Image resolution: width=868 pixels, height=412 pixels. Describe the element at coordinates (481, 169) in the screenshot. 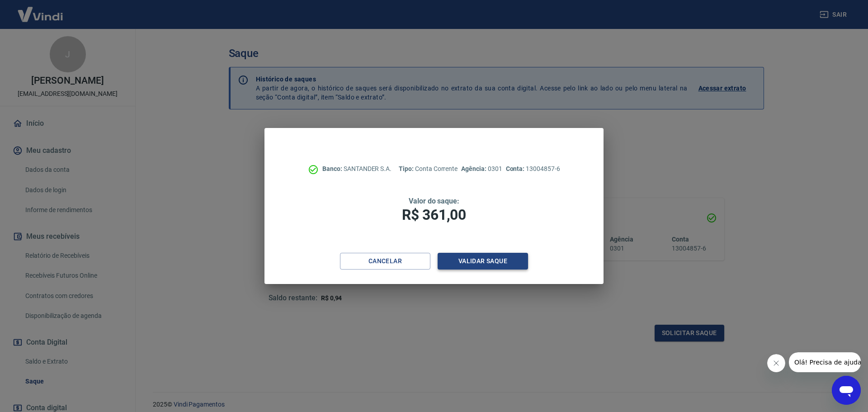

I see `p: 0301` at that location.